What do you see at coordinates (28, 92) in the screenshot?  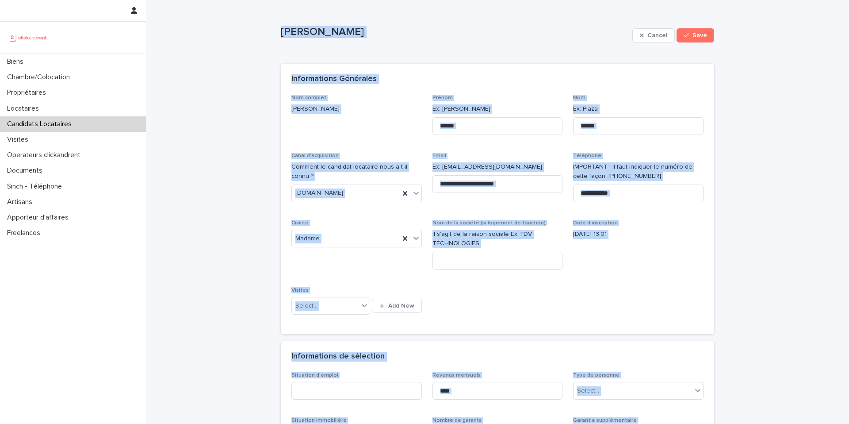 I see `p: Propriétaires` at bounding box center [28, 92].